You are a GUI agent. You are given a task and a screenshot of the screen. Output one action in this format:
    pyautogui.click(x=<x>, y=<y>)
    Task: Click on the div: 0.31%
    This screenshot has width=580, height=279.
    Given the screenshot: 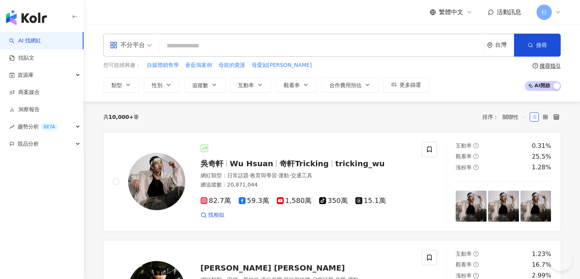 What is the action you would take?
    pyautogui.click(x=542, y=146)
    